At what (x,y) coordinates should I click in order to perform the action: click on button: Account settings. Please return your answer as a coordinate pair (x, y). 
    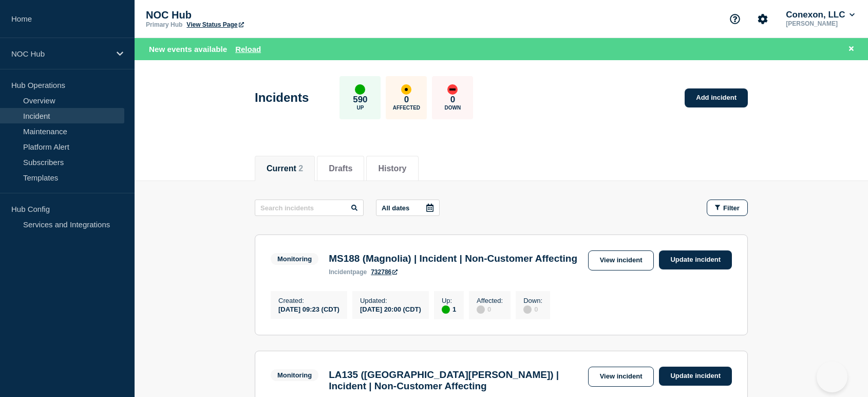
    Looking at the image, I should click on (763, 19).